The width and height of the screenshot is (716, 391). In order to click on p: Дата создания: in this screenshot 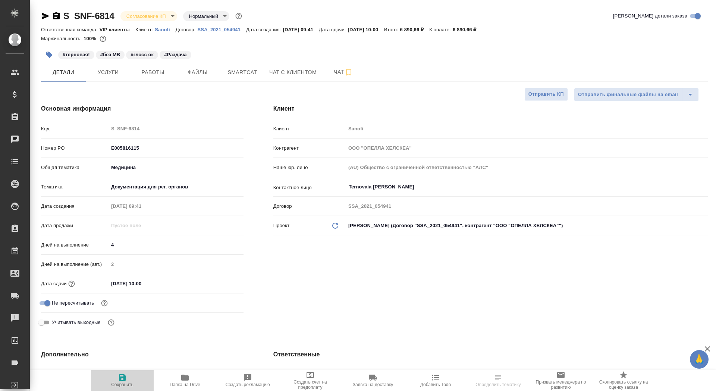, I will do `click(264, 29)`.